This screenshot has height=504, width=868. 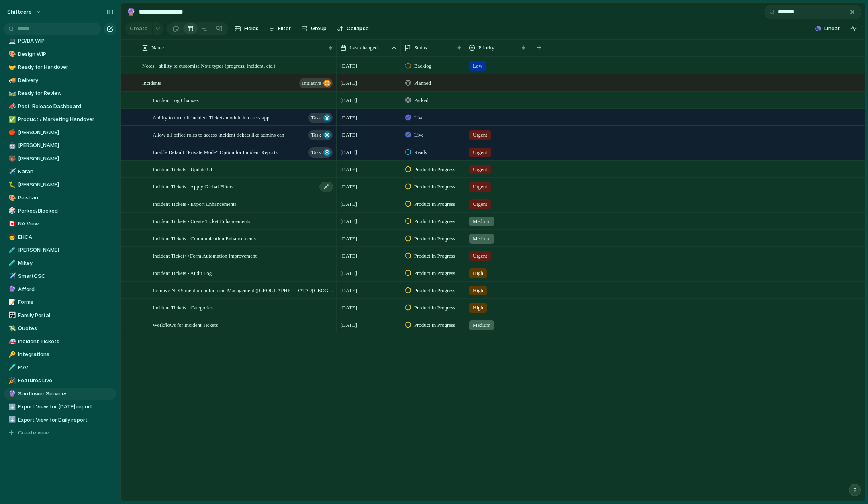 What do you see at coordinates (218, 134) in the screenshot?
I see `span: Allow all office roles to access incident tickets like admins can` at bounding box center [218, 134].